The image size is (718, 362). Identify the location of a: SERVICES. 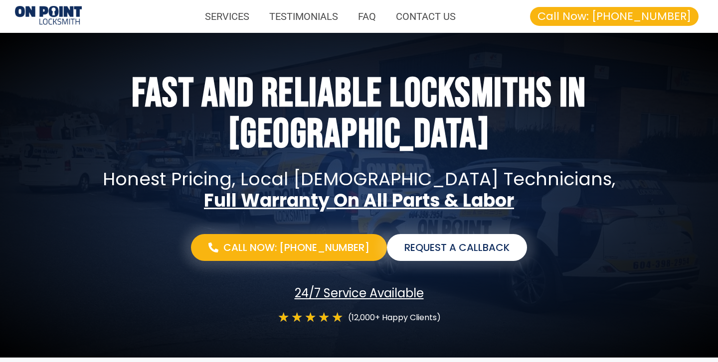
(227, 16).